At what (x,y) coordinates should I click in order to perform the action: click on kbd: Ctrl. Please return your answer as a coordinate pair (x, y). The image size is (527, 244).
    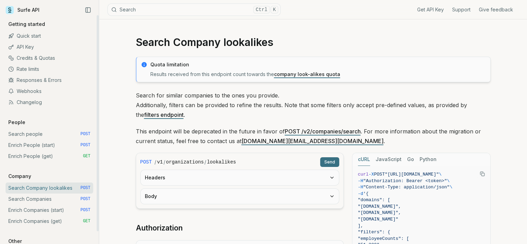
    Looking at the image, I should click on (261, 10).